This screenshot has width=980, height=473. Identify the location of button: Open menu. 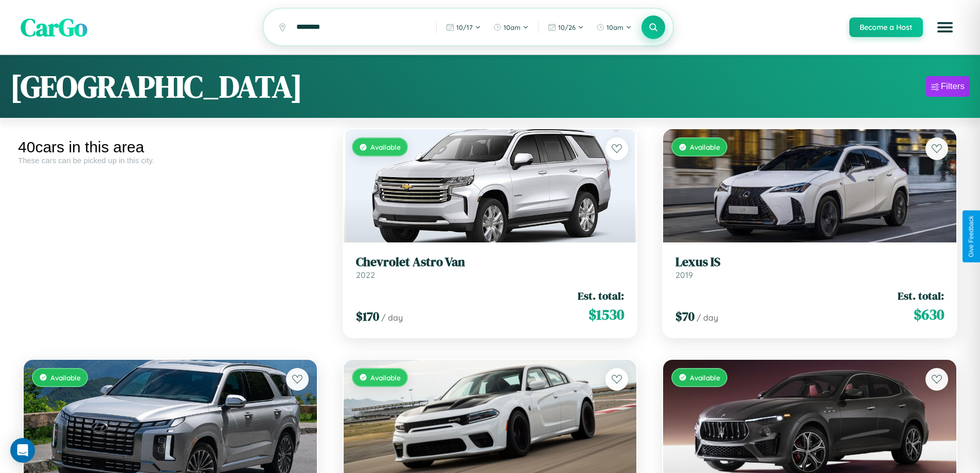
(945, 27).